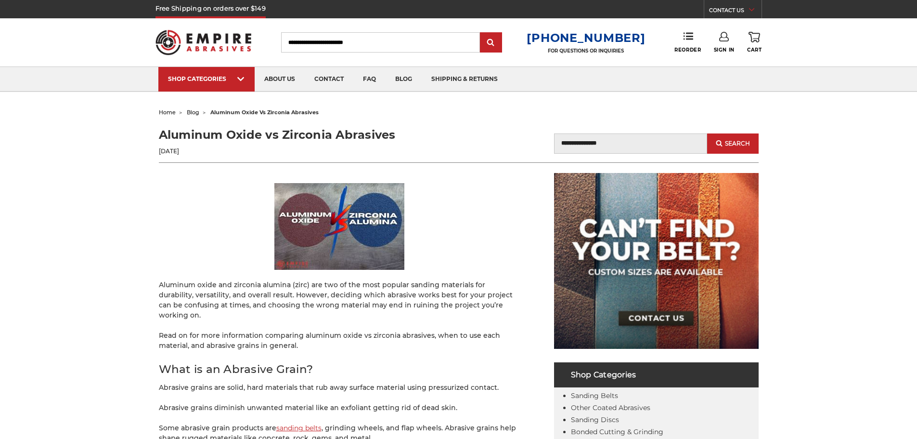 The image size is (917, 439). Describe the element at coordinates (264, 112) in the screenshot. I see `span: aluminum oxide vs zirconia abrasives` at that location.